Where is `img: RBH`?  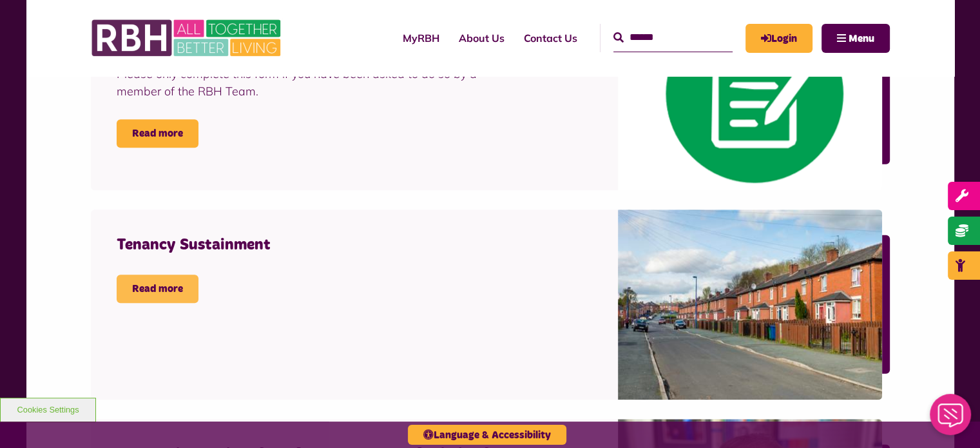
img: RBH is located at coordinates (187, 38).